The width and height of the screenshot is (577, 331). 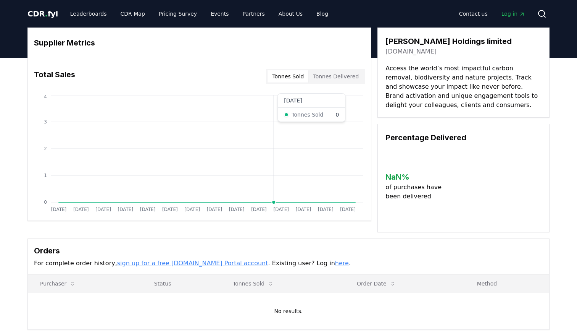 What do you see at coordinates (416, 177) in the screenshot?
I see `h3: NaN %` at bounding box center [416, 177].